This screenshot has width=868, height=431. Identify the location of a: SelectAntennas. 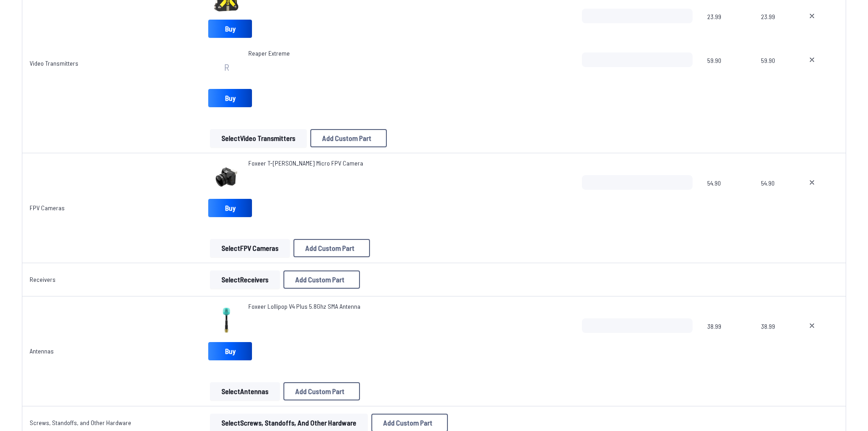
(245, 392).